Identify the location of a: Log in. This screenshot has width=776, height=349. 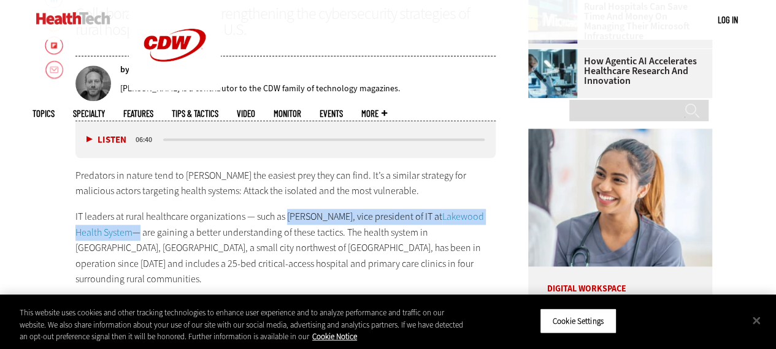
(727, 20).